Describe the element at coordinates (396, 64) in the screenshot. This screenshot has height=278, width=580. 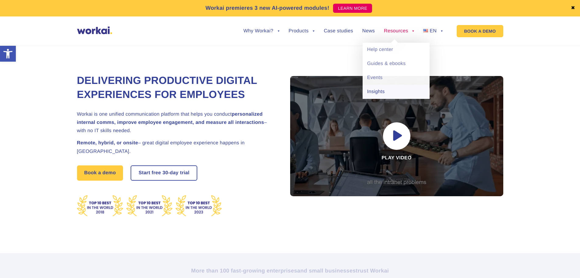
I see `a: Guides & ebooks` at that location.